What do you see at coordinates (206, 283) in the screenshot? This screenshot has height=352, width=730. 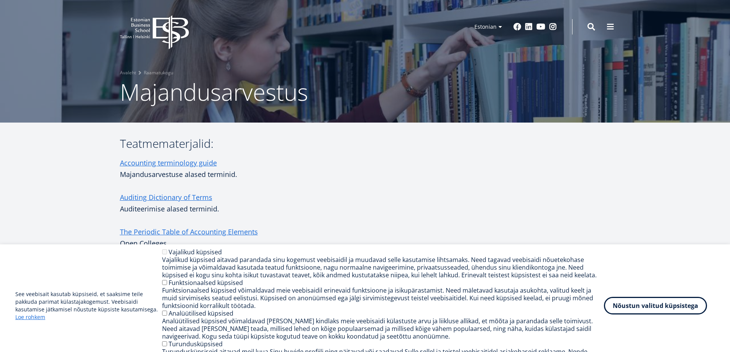 I see `label: Funktsionaalsed küpsised` at bounding box center [206, 283].